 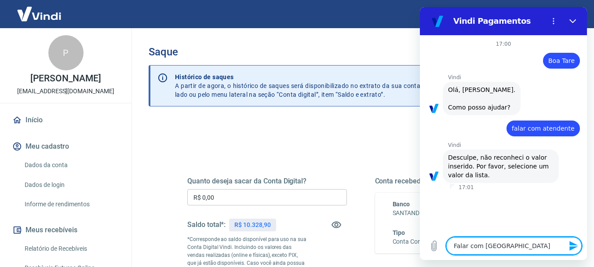 What do you see at coordinates (46, 180) in the screenshot?
I see `p: 17:01` at bounding box center [46, 180].